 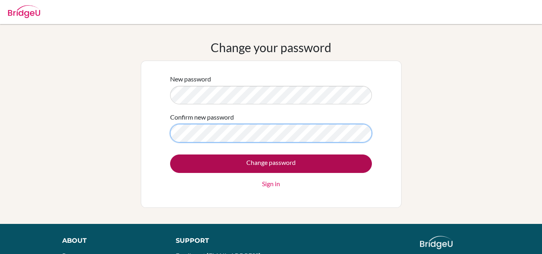 What do you see at coordinates (271, 47) in the screenshot?
I see `h1: Change your password` at bounding box center [271, 47].